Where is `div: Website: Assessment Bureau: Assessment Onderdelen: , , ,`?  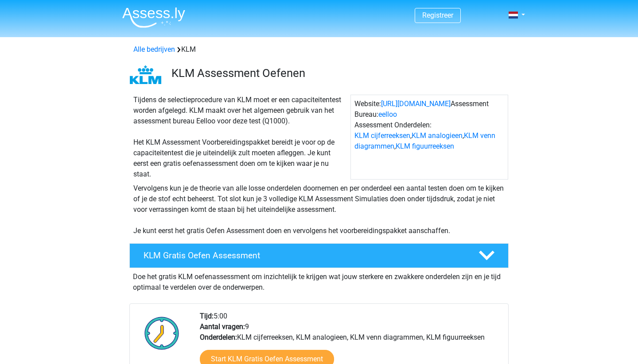
div: Website: Assessment Bureau: Assessment Onderdelen: , , , is located at coordinates (429, 138).